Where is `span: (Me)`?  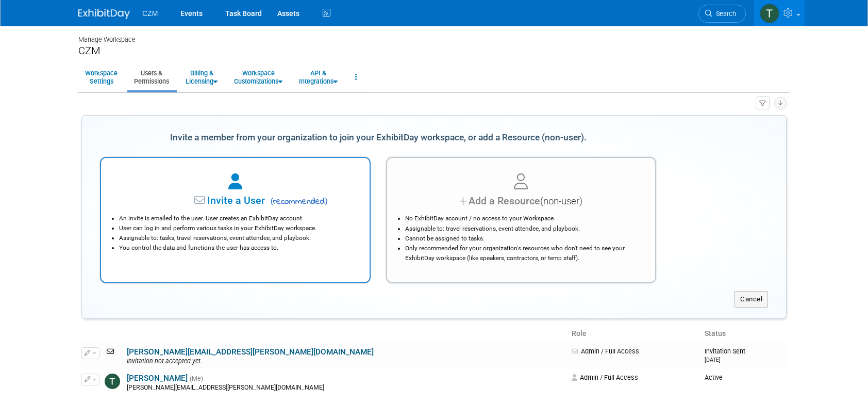
span: (Me) is located at coordinates (196, 378).